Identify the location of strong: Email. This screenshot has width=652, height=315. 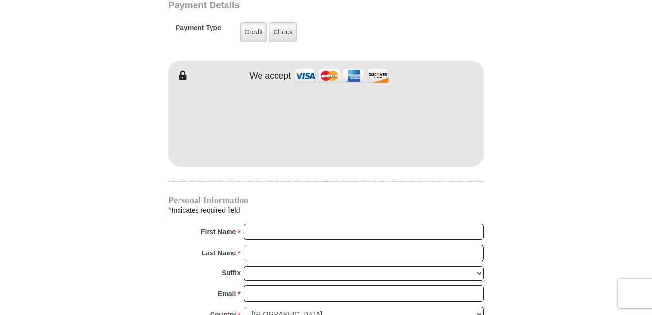
(227, 294).